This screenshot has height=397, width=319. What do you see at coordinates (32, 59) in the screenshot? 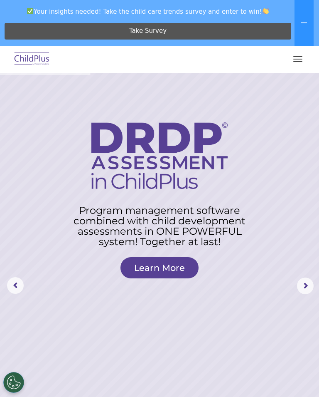
I see `img: ChildPlus by Procare Solutions` at bounding box center [32, 59].